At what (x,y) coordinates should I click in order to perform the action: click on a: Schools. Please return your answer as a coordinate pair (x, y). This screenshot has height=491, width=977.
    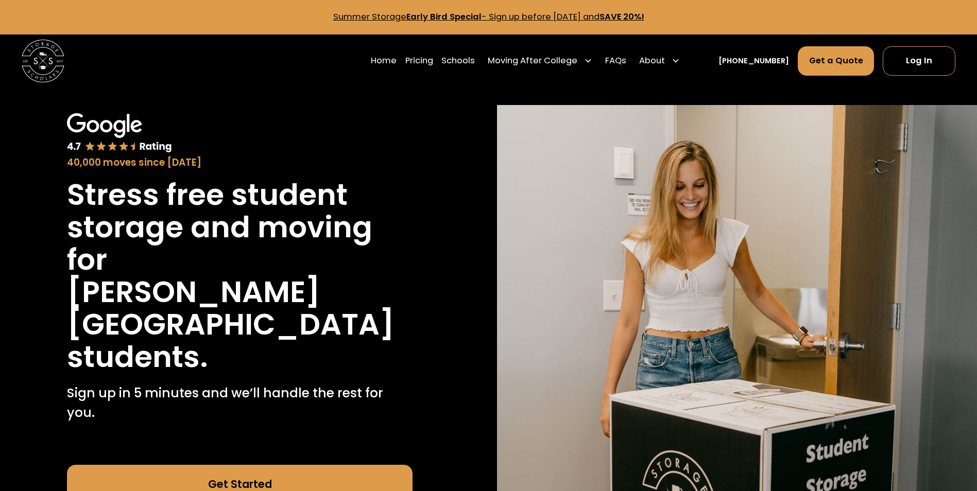
    Looking at the image, I should click on (458, 61).